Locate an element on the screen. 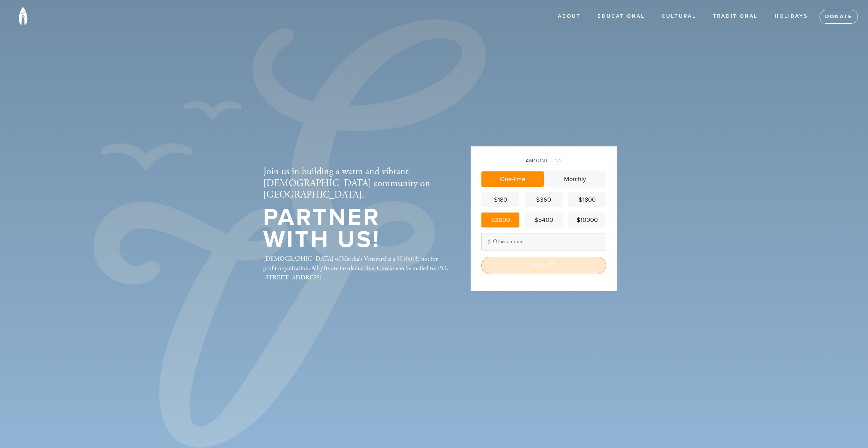 The image size is (868, 448). div: $360 is located at coordinates (544, 200).